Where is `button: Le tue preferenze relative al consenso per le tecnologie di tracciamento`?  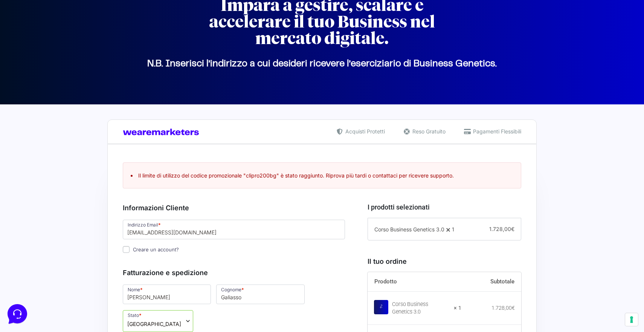 button: Le tue preferenze relative al consenso per le tecnologie di tracciamento is located at coordinates (632, 320).